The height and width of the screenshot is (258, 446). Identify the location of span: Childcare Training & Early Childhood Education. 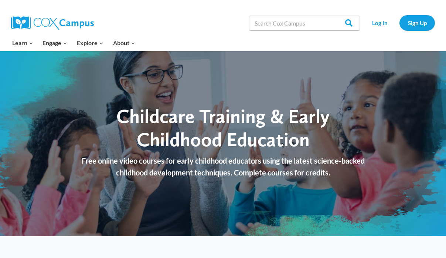
(223, 127).